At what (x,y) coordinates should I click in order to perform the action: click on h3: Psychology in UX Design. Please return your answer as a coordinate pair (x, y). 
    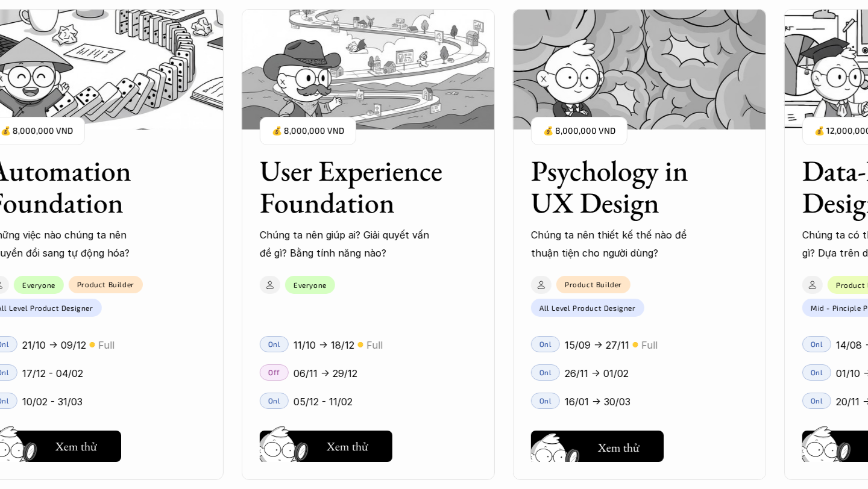
    Looking at the image, I should click on (624, 187).